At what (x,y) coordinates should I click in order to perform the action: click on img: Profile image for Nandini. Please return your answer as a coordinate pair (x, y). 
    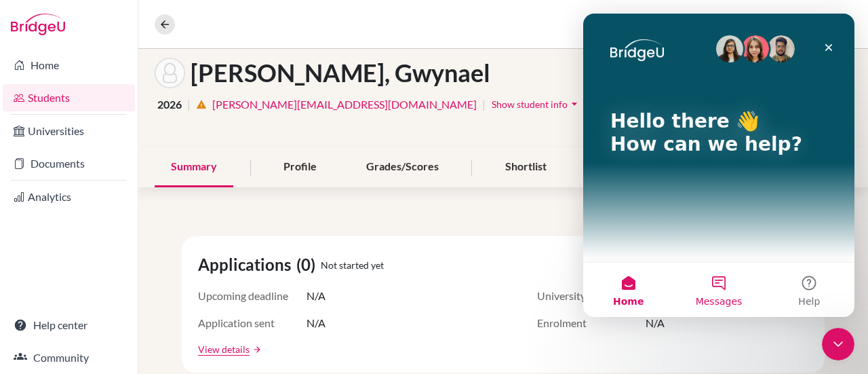
    Looking at the image, I should click on (146, 35).